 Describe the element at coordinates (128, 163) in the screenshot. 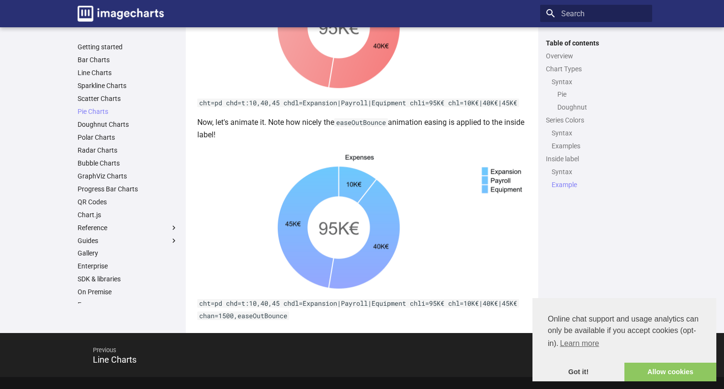

I see `a: Bubble Charts` at that location.